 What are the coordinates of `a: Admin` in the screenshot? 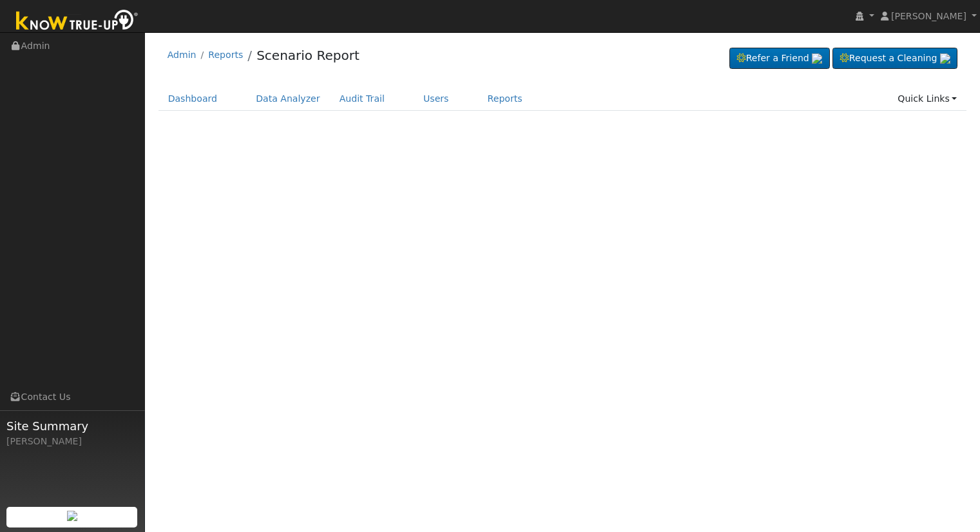 It's located at (182, 54).